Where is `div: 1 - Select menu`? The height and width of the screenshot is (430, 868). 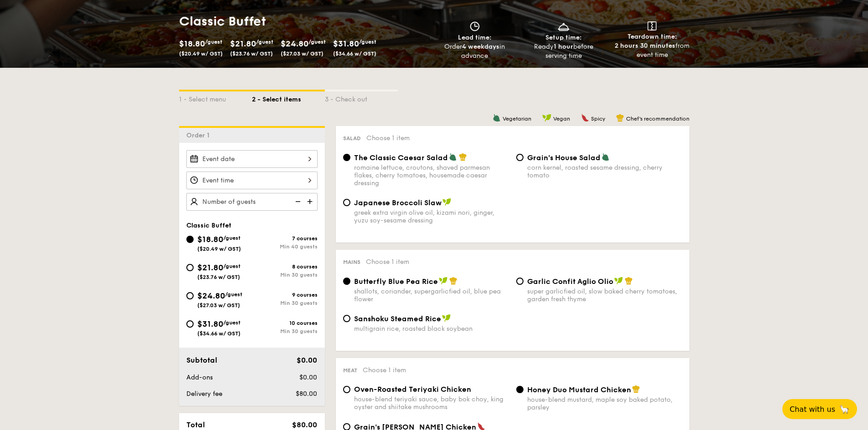
div: 1 - Select menu is located at coordinates (215, 98).